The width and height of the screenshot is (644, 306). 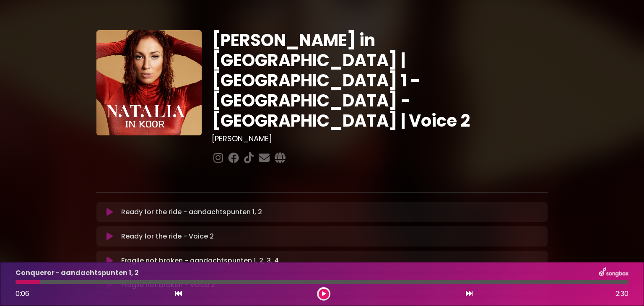 I want to click on img: songbox-logo-white.png, so click(x=614, y=273).